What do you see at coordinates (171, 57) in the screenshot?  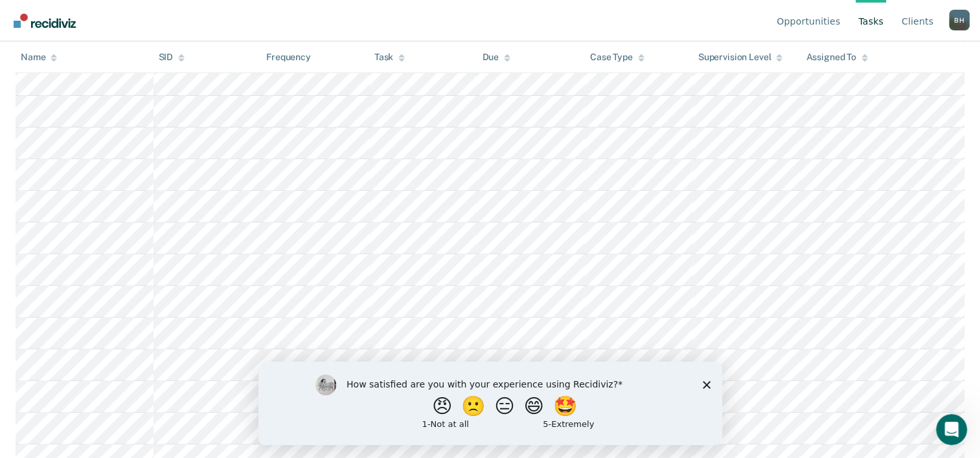 I see `div: SID` at bounding box center [171, 57].